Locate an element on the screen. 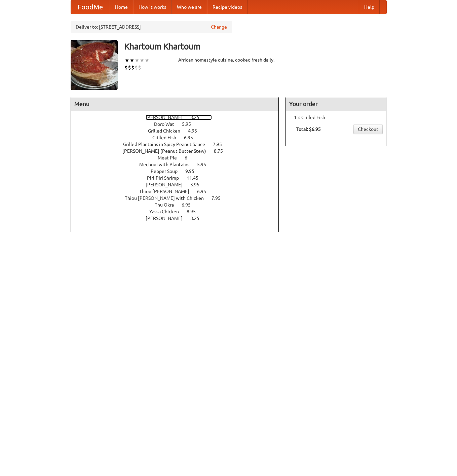  h4: Your order is located at coordinates (336, 104).